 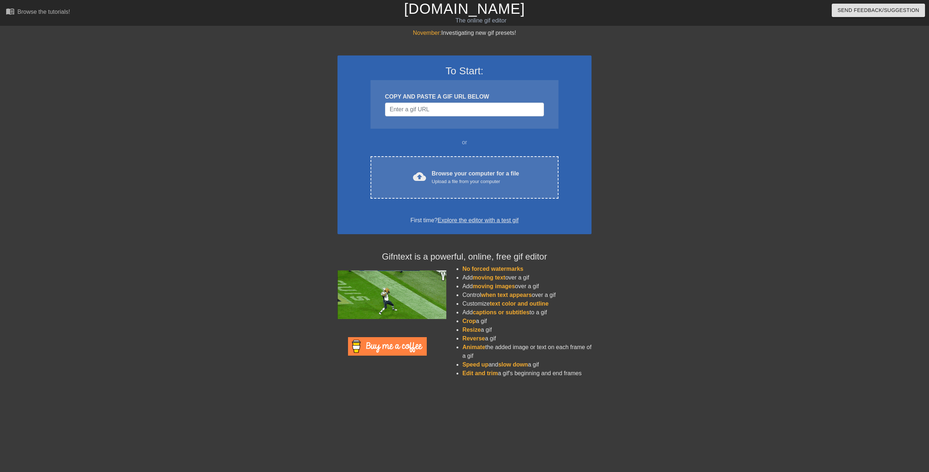 I want to click on li: Add to a gif, so click(x=527, y=313).